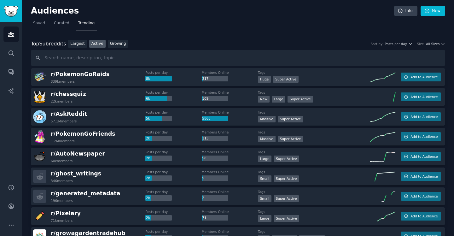  I want to click on div: 1.2M members, so click(63, 141).